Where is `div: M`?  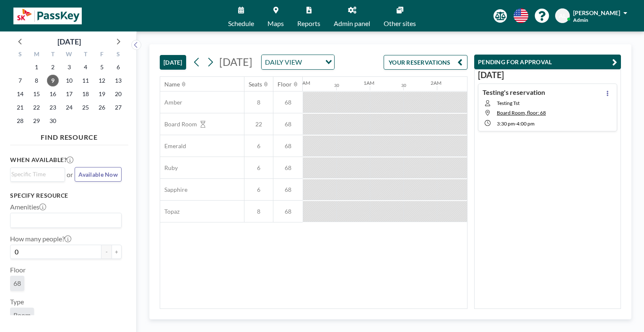
div: M is located at coordinates (37, 55).